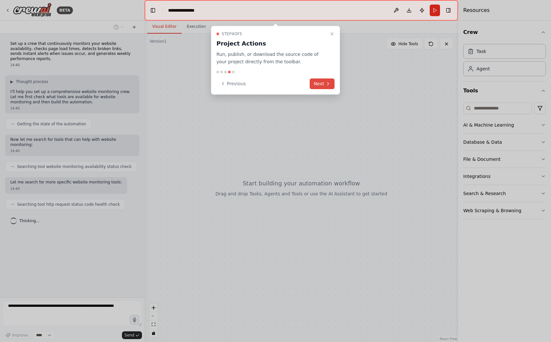  Describe the element at coordinates (233, 84) in the screenshot. I see `button: Previous` at that location.